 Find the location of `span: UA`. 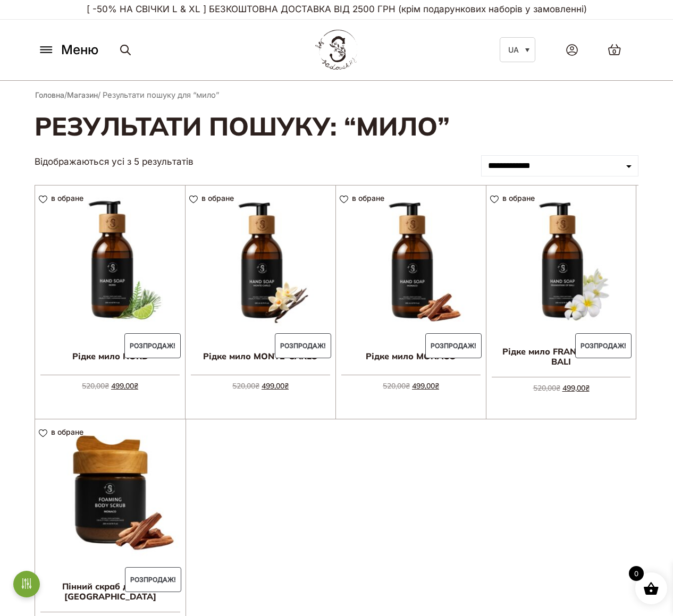

span: UA is located at coordinates (514, 50).